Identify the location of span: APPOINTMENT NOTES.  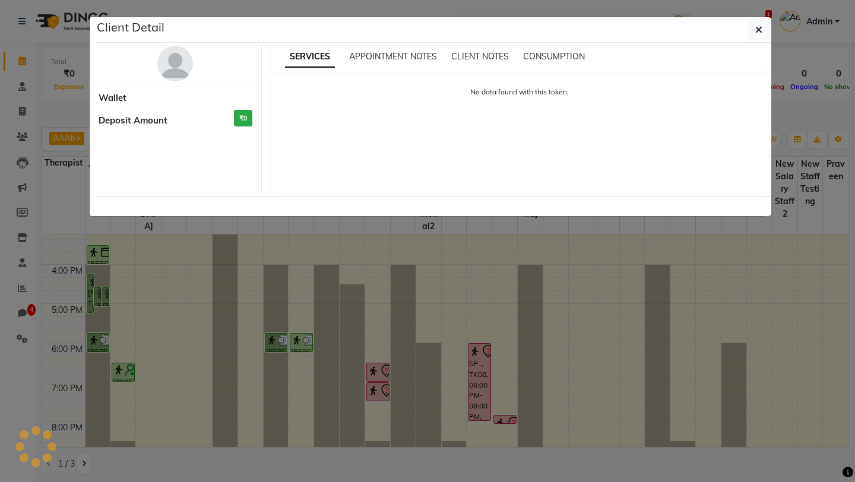
(393, 56).